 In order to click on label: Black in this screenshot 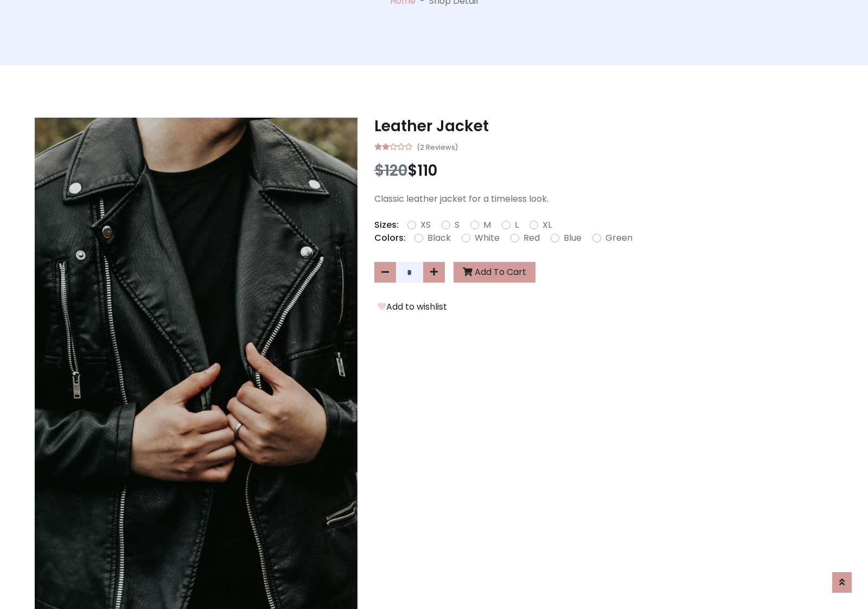, I will do `click(439, 238)`.